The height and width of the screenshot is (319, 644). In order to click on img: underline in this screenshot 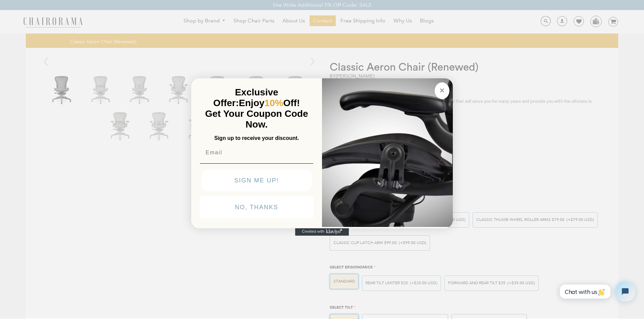, I will do `click(257, 163)`.